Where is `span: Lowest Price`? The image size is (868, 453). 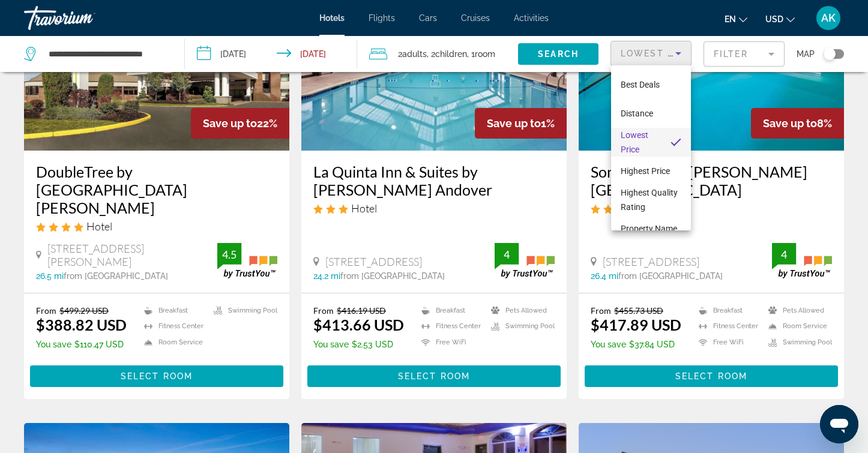
span: Lowest Price is located at coordinates (634, 142).